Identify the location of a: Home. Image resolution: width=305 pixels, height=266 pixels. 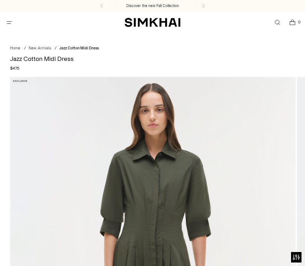
(15, 48).